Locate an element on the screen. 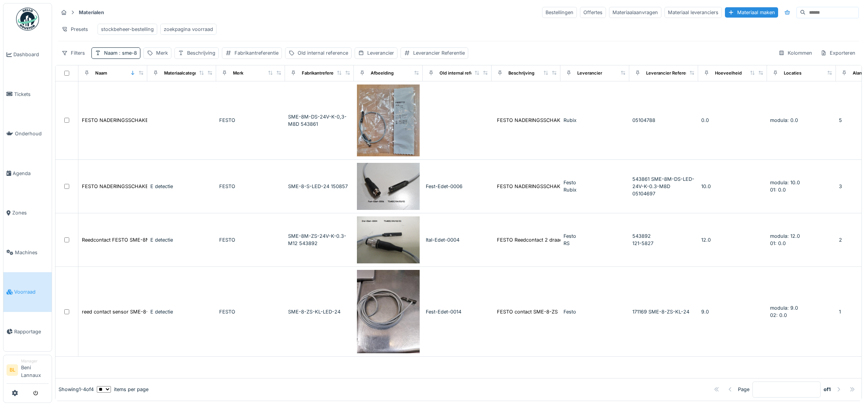  div: stockbeheer-bestelling is located at coordinates (127, 29).